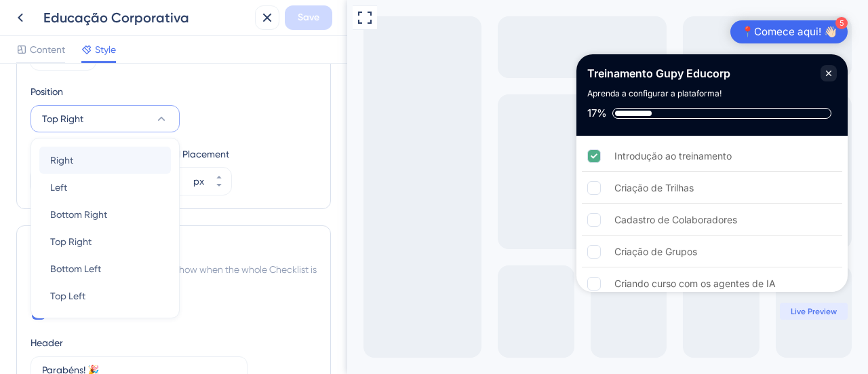  I want to click on div: Educação Corporativa, so click(146, 18).